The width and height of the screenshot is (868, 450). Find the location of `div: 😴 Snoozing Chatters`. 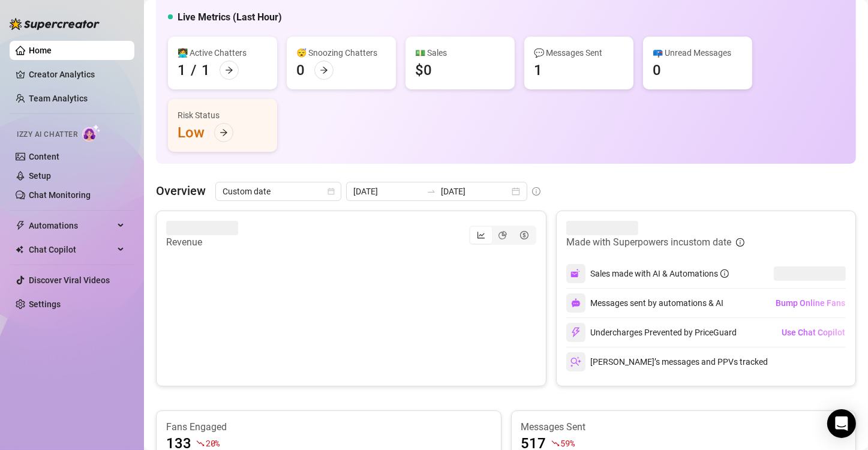

div: 😴 Snoozing Chatters is located at coordinates (341, 53).